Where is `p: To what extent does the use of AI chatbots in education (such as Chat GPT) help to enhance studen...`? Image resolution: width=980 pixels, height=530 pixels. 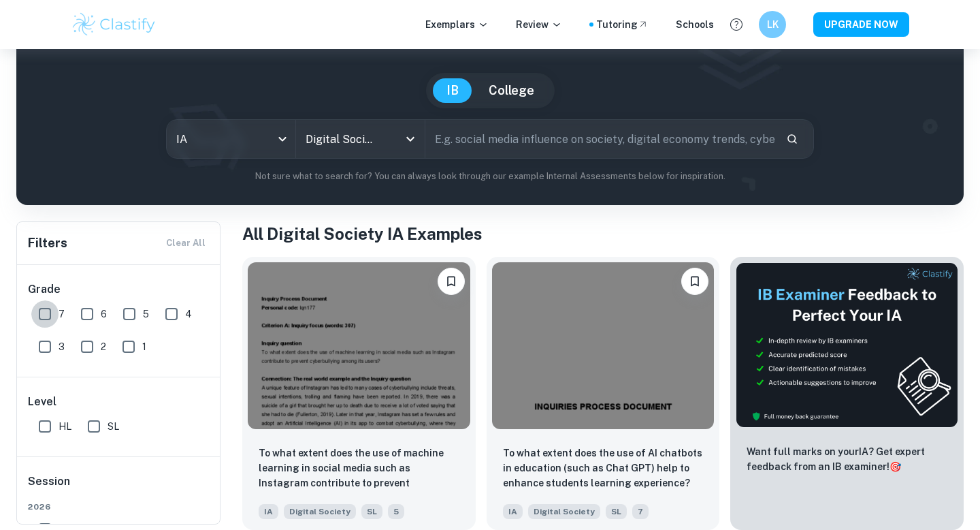
p: To what extent does the use of AI chatbots in education (such as Chat GPT) help to enhance studen... is located at coordinates (603, 468).